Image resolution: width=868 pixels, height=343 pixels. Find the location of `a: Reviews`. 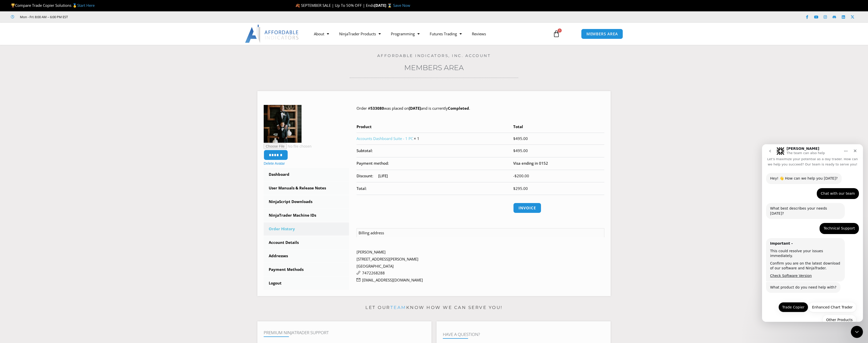

a: Reviews is located at coordinates (479, 34).